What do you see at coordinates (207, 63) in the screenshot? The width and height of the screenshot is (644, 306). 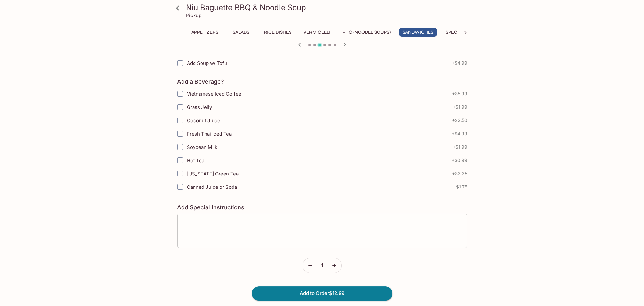 I see `span: Add Soup w/ Tofu` at bounding box center [207, 63].